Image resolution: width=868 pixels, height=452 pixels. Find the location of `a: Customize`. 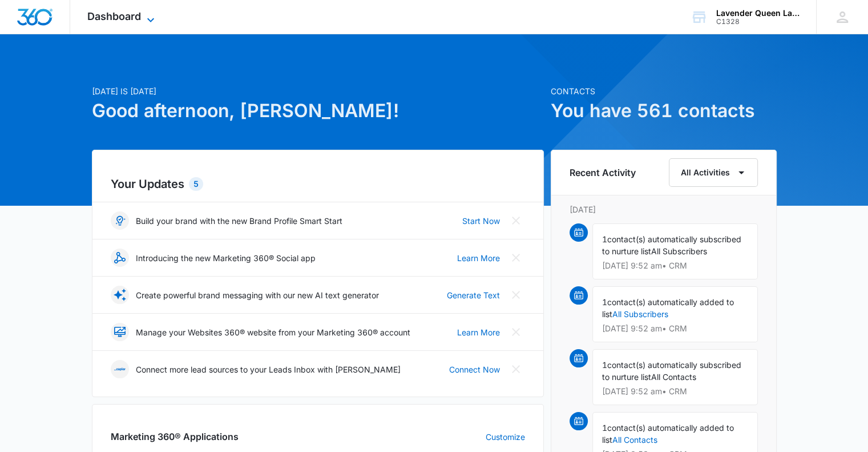

a: Customize is located at coordinates (505, 436).